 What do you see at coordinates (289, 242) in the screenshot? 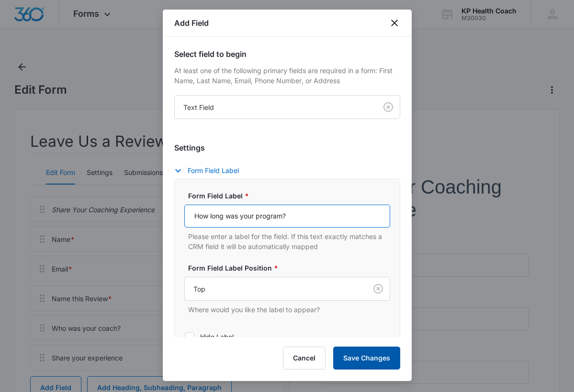
I see `p: Please enter a label for the field. If this text exactly matches a CRM field it will be automatic...` at bounding box center [289, 242].